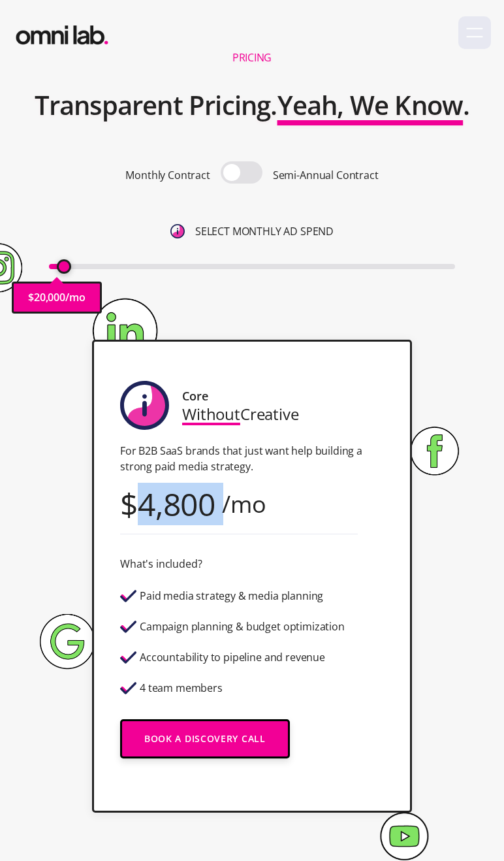 This screenshot has width=504, height=861. I want to click on span: Without, so click(211, 414).